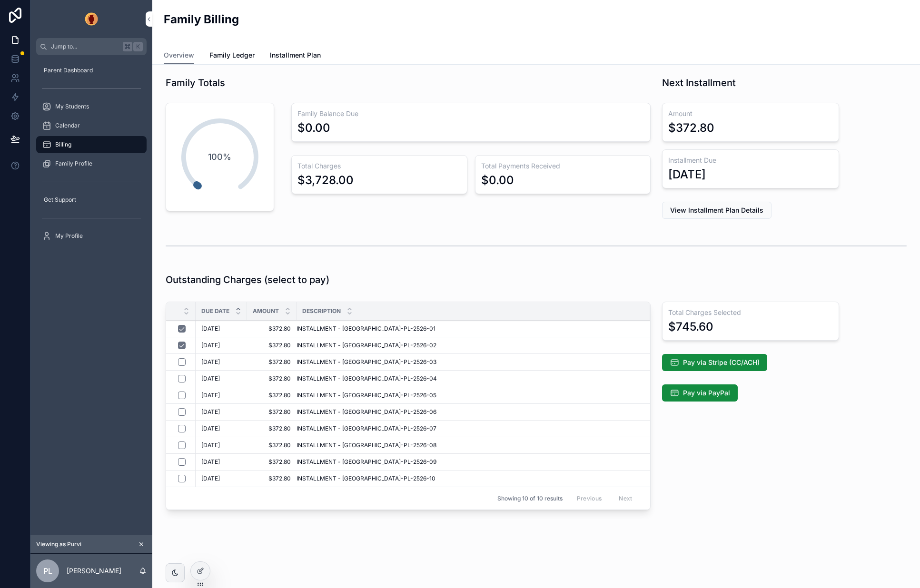 The width and height of the screenshot is (920, 588). What do you see at coordinates (92, 107) in the screenshot?
I see `a: My Students` at bounding box center [92, 107].